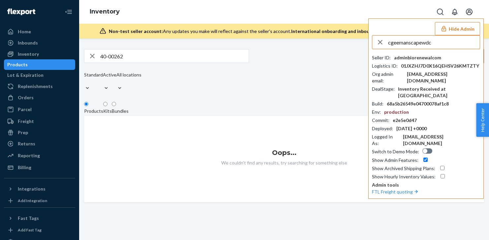  Describe the element at coordinates (109, 75) in the screenshot. I see `div: Active` at that location.